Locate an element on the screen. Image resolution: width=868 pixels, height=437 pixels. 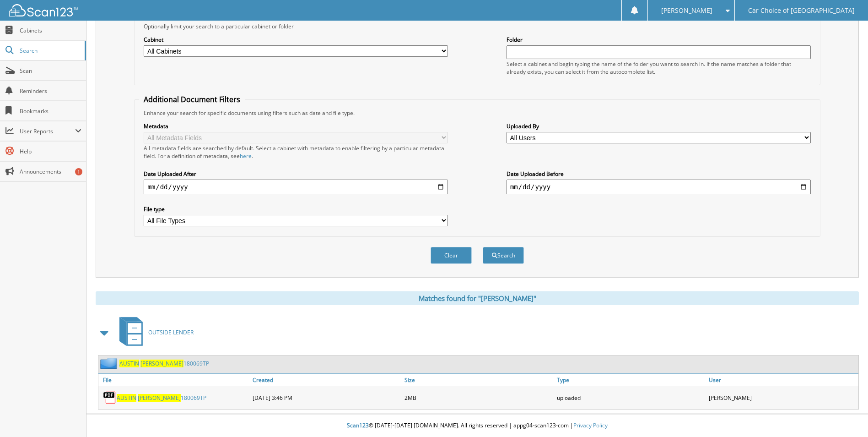
button: Clear is located at coordinates (451, 255).